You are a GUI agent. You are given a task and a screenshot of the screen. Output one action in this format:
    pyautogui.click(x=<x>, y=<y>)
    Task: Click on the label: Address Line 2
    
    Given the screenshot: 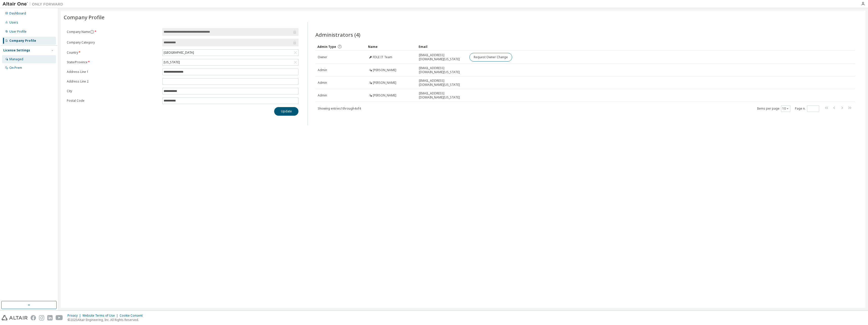 What is the action you would take?
    pyautogui.click(x=113, y=82)
    